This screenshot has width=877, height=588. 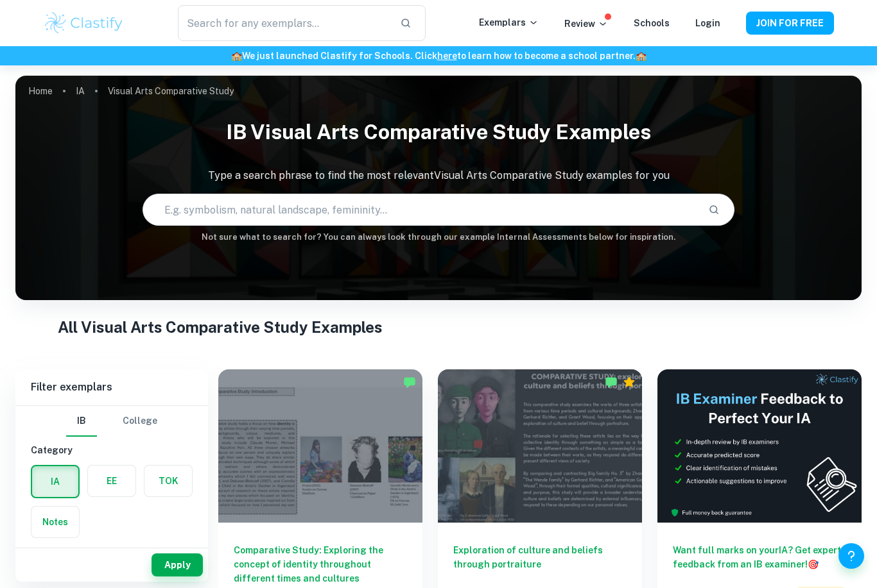 What do you see at coordinates (321, 565) in the screenshot?
I see `h6: Comparative Study: Exploring the concept of identity throughout different times and cultures` at bounding box center [321, 565].